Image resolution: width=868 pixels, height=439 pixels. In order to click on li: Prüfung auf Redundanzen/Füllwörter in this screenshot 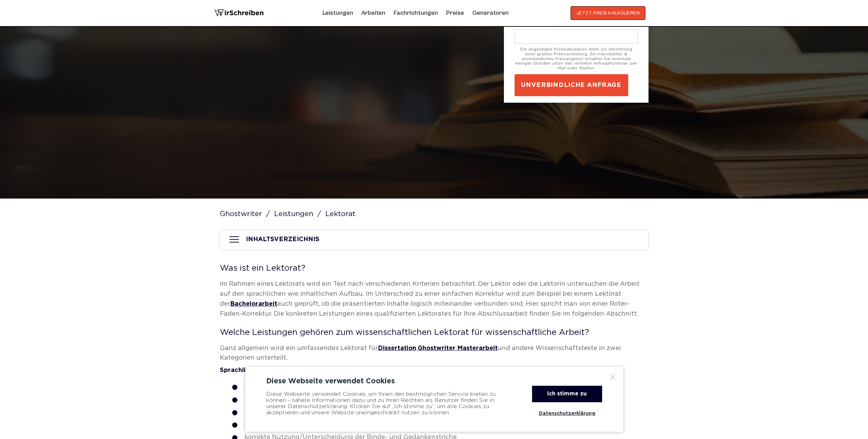, I will do `click(440, 424)`.